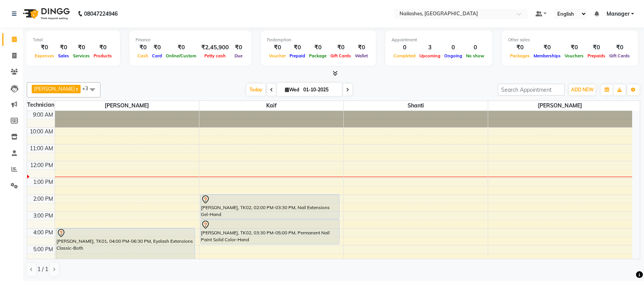 This screenshot has width=644, height=281. Describe the element at coordinates (453, 56) in the screenshot. I see `span: Ongoing` at that location.